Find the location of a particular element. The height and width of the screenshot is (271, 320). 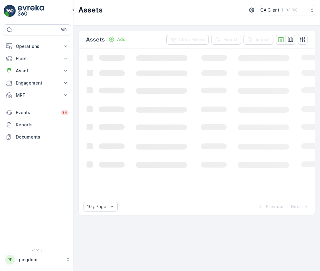

button: Engagement is located at coordinates (37, 83).